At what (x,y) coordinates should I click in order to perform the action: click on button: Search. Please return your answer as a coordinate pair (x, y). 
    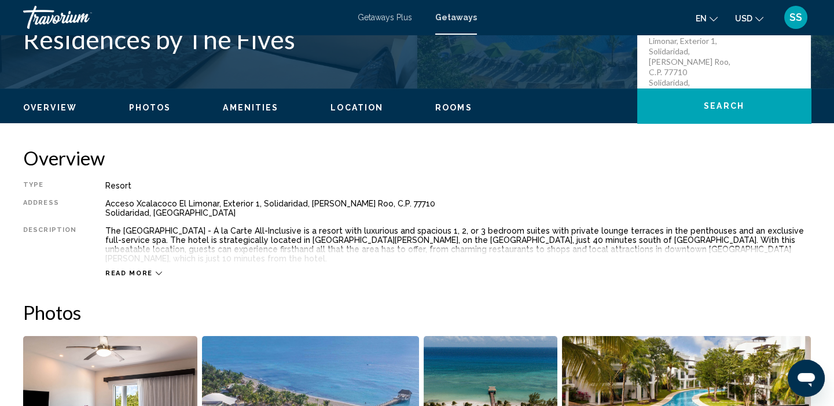
    Looking at the image, I should click on (724, 106).